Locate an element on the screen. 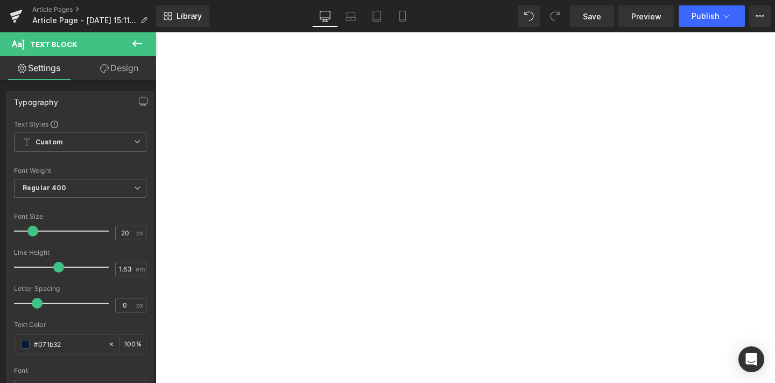  button: Undo is located at coordinates (529, 16).